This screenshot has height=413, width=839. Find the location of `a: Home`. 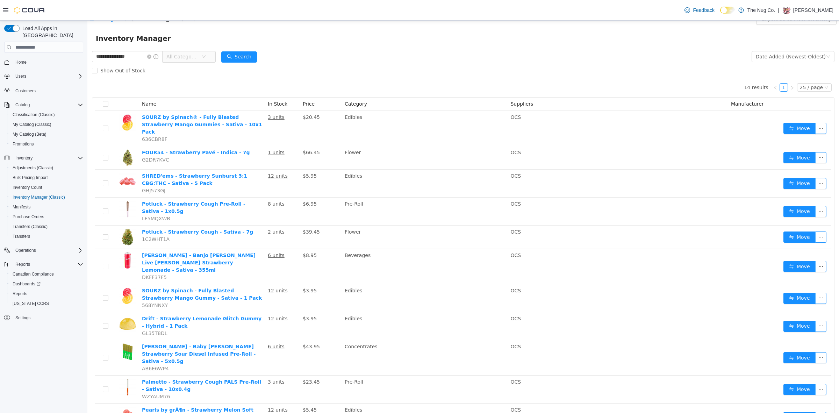

a: Home is located at coordinates (21, 62).